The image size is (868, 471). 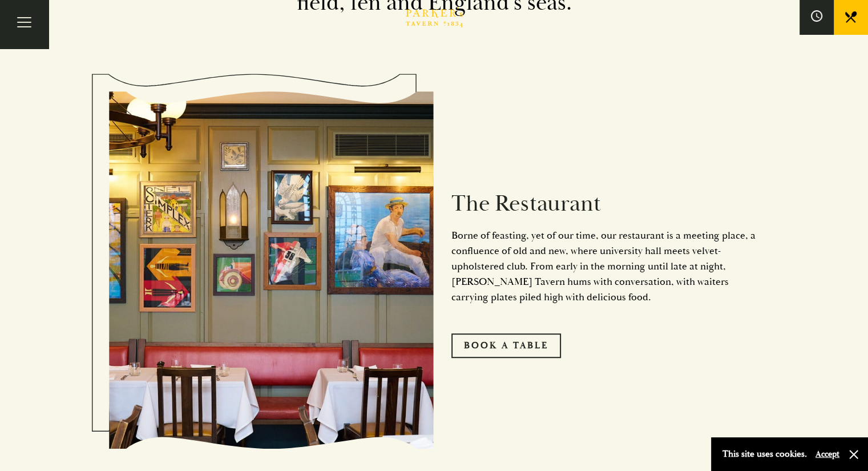 What do you see at coordinates (605, 266) in the screenshot?
I see `p: Borne of feasting, yet of our time, our restaurant is a meeting place, a confluence of old and ne...` at bounding box center [605, 266].